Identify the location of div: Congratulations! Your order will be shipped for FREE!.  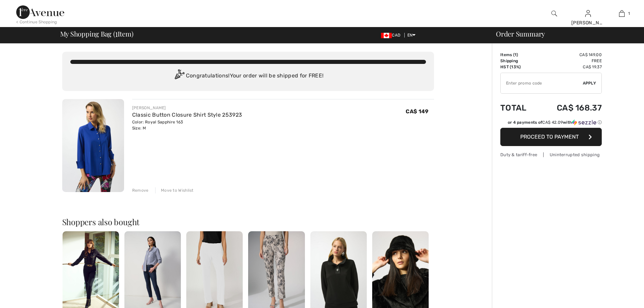
(248, 76).